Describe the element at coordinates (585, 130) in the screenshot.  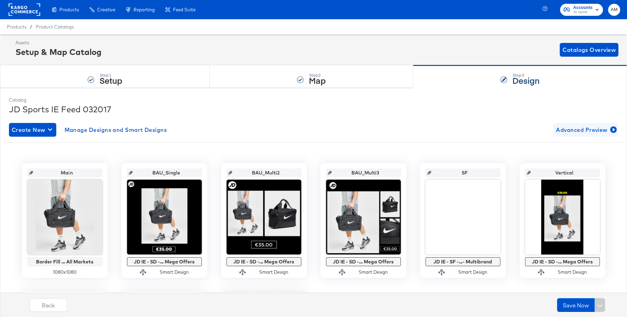
I see `button: Advanced Preview` at that location.